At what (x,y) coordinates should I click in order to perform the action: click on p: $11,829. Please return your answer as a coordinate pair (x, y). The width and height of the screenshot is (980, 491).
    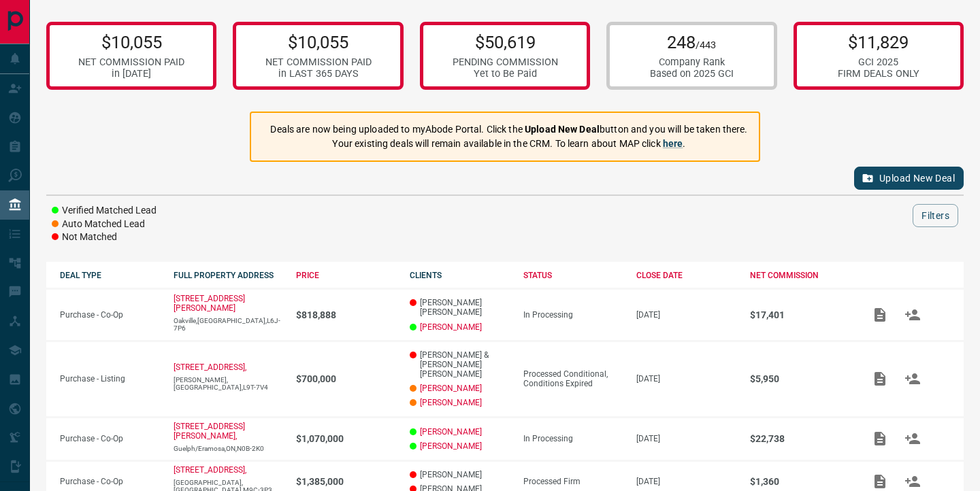
    Looking at the image, I should click on (878, 42).